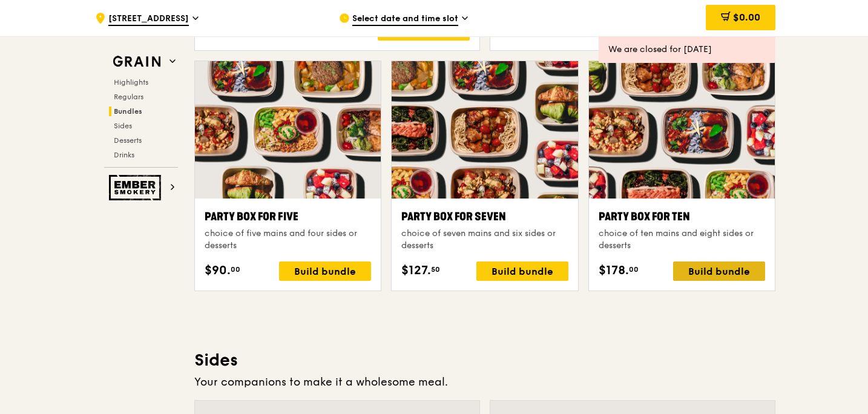 This screenshot has height=414, width=868. Describe the element at coordinates (217, 270) in the screenshot. I see `span: $90.` at that location.